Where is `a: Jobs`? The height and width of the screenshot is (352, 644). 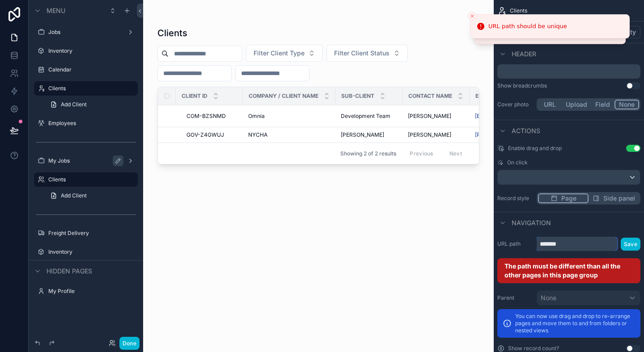 a: Jobs is located at coordinates (86, 32).